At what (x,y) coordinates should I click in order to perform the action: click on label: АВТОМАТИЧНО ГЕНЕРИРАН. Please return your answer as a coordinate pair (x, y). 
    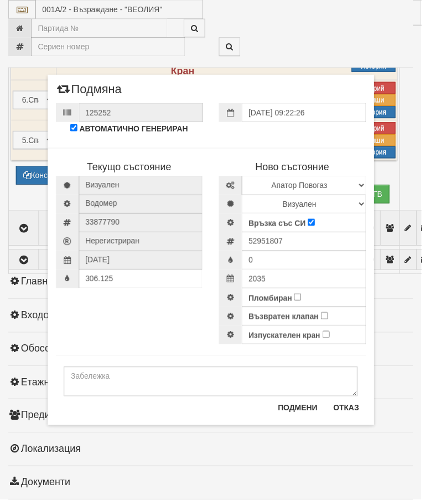
    Looking at the image, I should click on (135, 130).